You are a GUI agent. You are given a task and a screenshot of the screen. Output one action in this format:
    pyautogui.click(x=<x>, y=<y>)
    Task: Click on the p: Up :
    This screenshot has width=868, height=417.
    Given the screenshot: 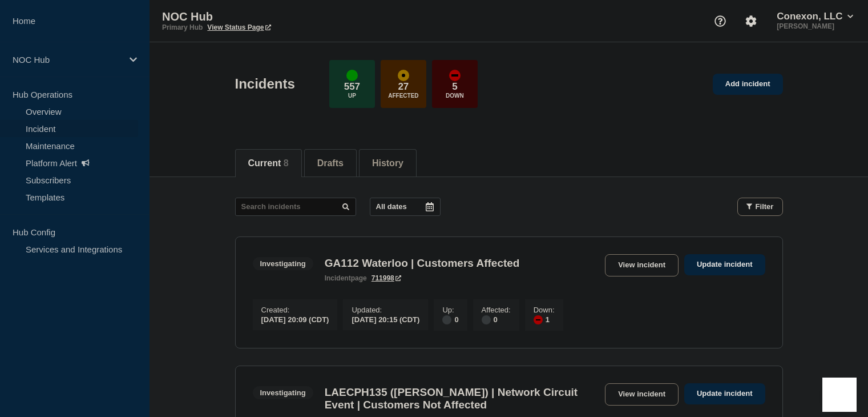 What is the action you would take?
    pyautogui.click(x=451, y=310)
    